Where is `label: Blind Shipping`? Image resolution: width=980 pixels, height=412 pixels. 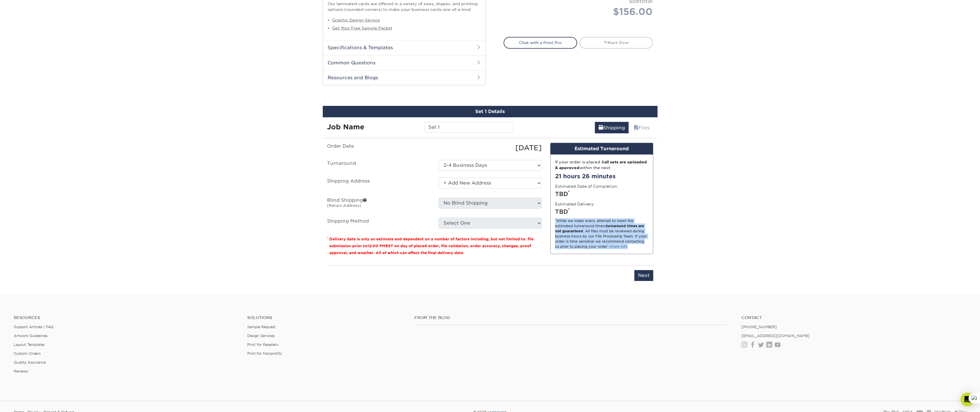
label: Blind Shipping is located at coordinates (378, 204).